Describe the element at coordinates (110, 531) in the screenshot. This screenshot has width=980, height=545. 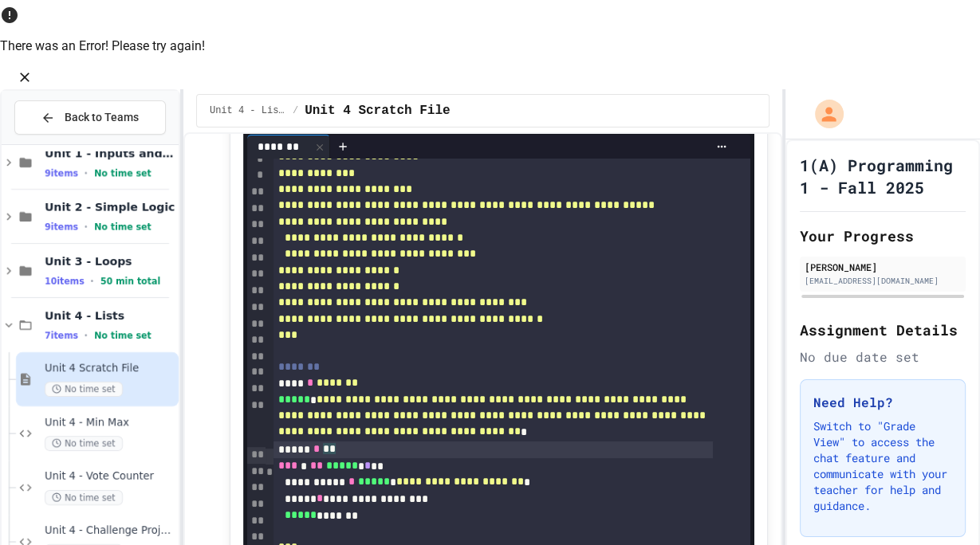
I see `span: Unit 4 - Challenge Project - Gimkit random name generator` at that location.